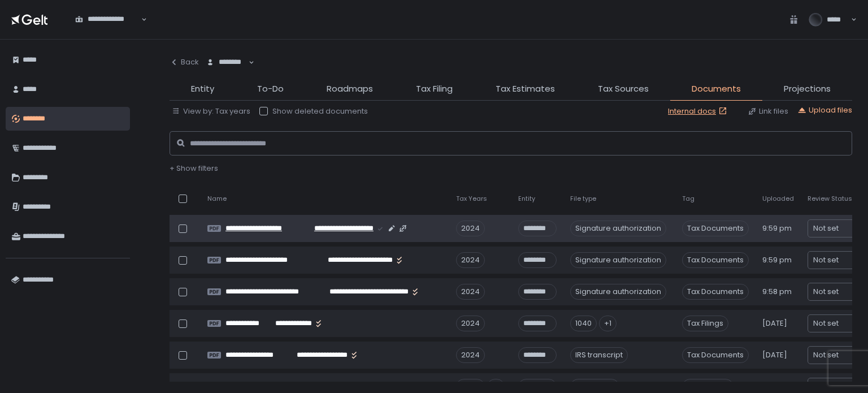  Describe the element at coordinates (434, 89) in the screenshot. I see `span: Tax Filing` at that location.